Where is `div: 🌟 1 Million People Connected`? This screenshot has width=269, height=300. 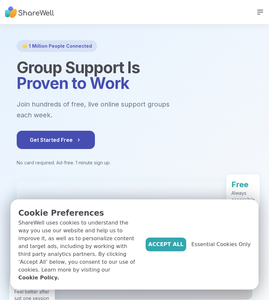 div: 🌟 1 Million People Connected is located at coordinates (57, 46).